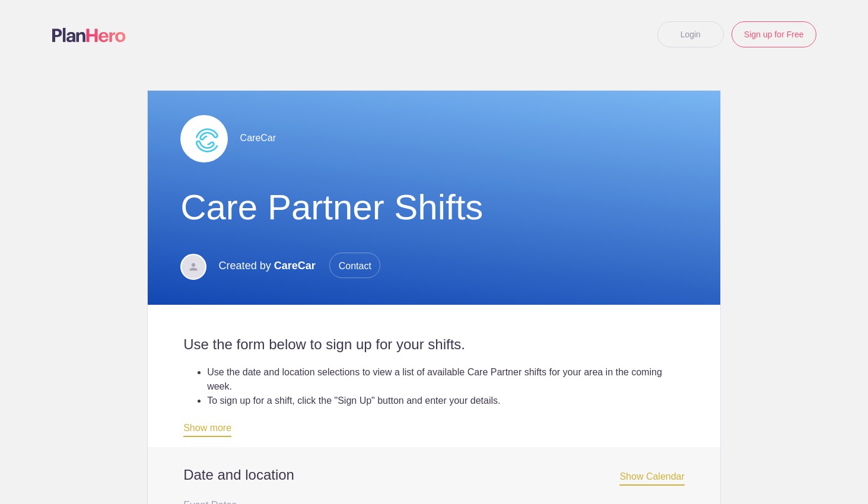  Describe the element at coordinates (774, 35) in the screenshot. I see `a: Sign up for Free` at that location.